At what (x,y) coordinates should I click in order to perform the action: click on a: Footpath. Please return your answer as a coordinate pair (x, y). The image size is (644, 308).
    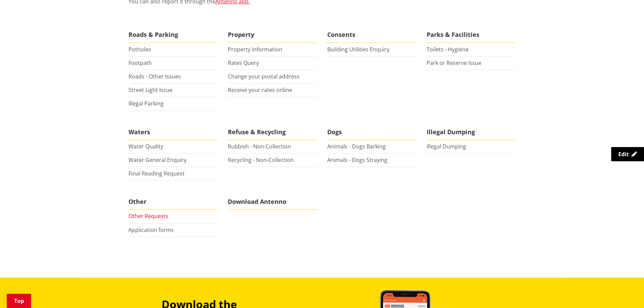
    Looking at the image, I should click on (140, 63).